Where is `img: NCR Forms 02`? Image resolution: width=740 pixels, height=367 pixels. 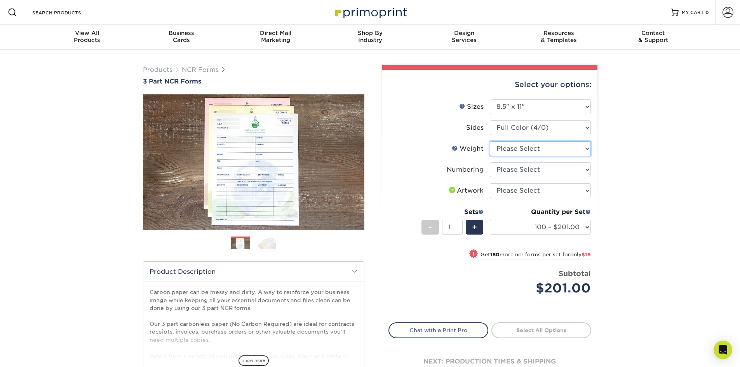
img: NCR Forms 02 is located at coordinates (267, 243).